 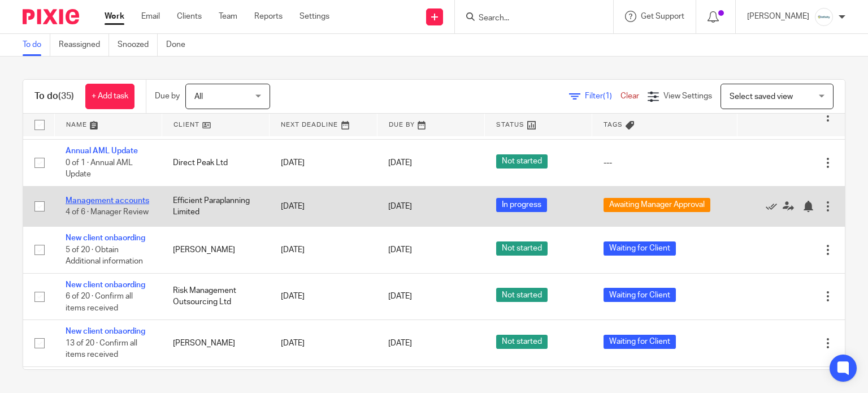 What do you see at coordinates (101, 349) in the screenshot?
I see `span: 13 of 20 · Confirm all items received` at bounding box center [101, 349].